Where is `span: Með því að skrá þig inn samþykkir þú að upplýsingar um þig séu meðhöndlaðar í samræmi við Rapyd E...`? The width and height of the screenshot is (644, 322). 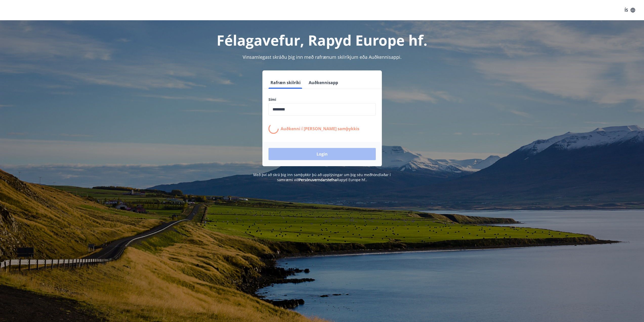
span: Með því að skrá þig inn samþykkir þú að upplýsingar um þig séu meðhöndlaðar í samræmi við Rapyd E... is located at coordinates (322, 177).